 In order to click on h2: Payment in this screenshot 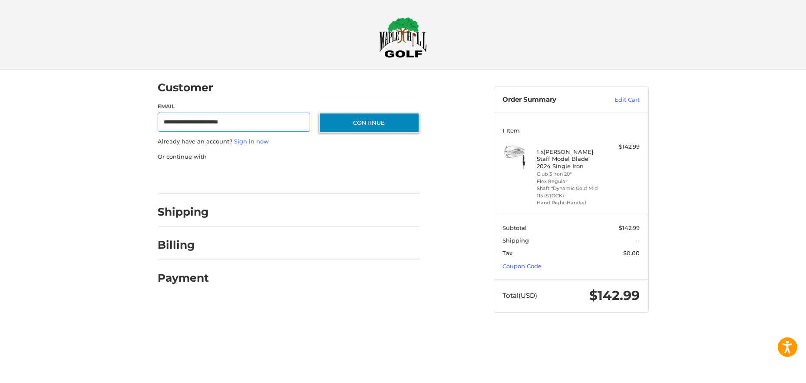, I will do `click(183, 278)`.